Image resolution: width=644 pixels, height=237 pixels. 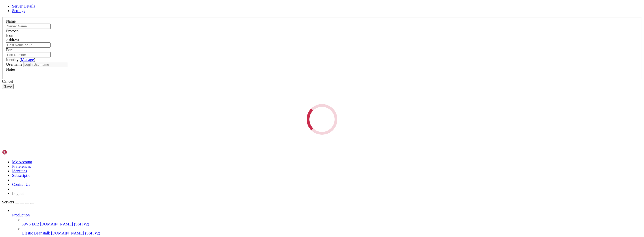 I want to click on a: Identities, so click(x=20, y=171).